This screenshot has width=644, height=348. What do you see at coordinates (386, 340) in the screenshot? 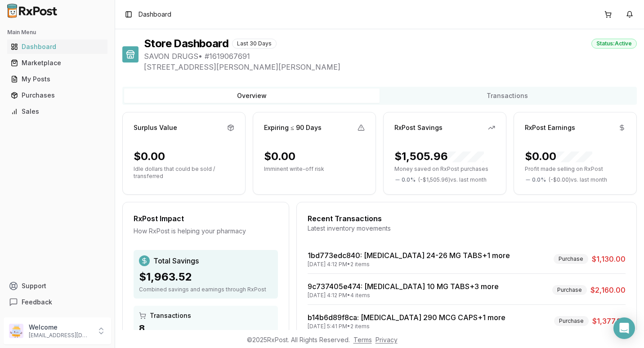
I see `a: Privacy` at bounding box center [386, 340].